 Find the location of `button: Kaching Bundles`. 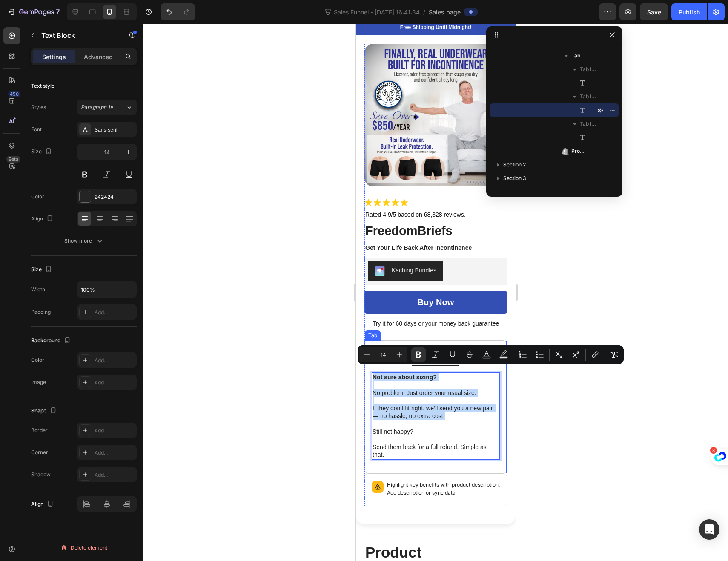

button: Kaching Bundles is located at coordinates (49, 247).